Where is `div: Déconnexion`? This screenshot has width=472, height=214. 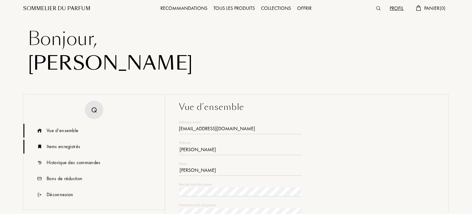
div: Déconnexion is located at coordinates (60, 195).